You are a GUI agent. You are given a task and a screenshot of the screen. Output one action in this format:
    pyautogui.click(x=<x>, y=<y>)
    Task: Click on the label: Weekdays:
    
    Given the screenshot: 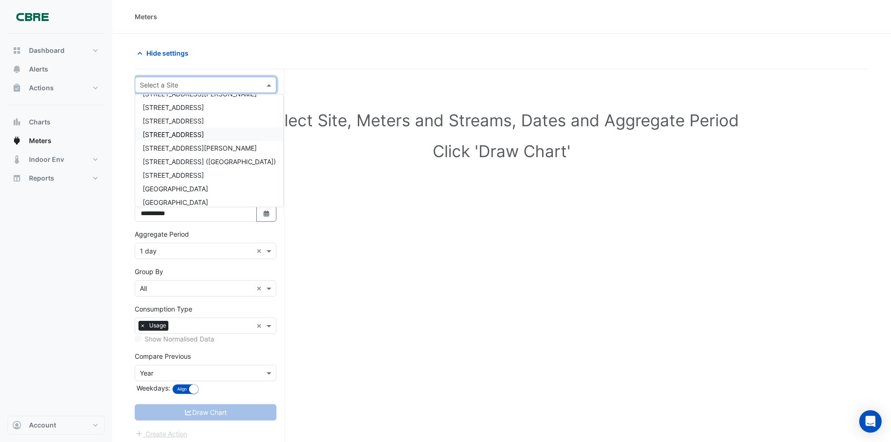 What is the action you would take?
    pyautogui.click(x=153, y=388)
    